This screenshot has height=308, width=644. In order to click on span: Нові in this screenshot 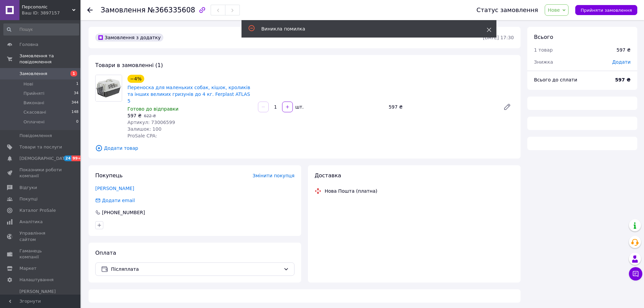, I will do `click(28, 84)`.